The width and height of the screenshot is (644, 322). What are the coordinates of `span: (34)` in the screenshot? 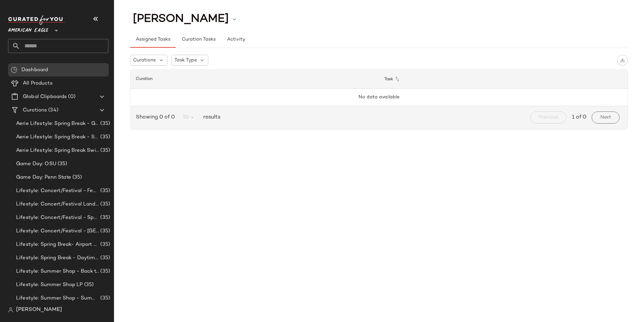 It's located at (53, 110).